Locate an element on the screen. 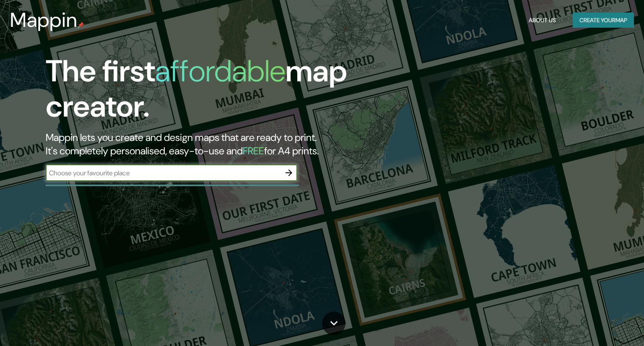  button: Create yourmap is located at coordinates (604, 20).